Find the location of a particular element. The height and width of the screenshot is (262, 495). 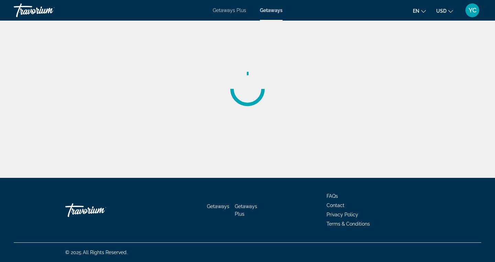

a: Contact is located at coordinates (336, 206).